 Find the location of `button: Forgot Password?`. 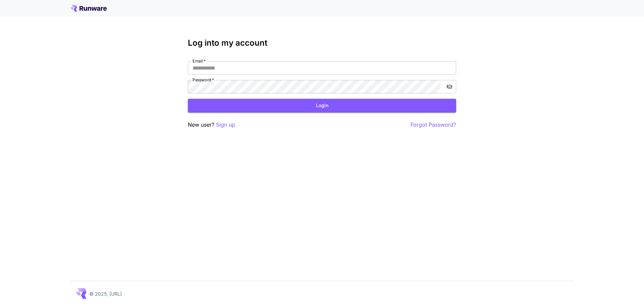

button: Forgot Password? is located at coordinates (433, 125).